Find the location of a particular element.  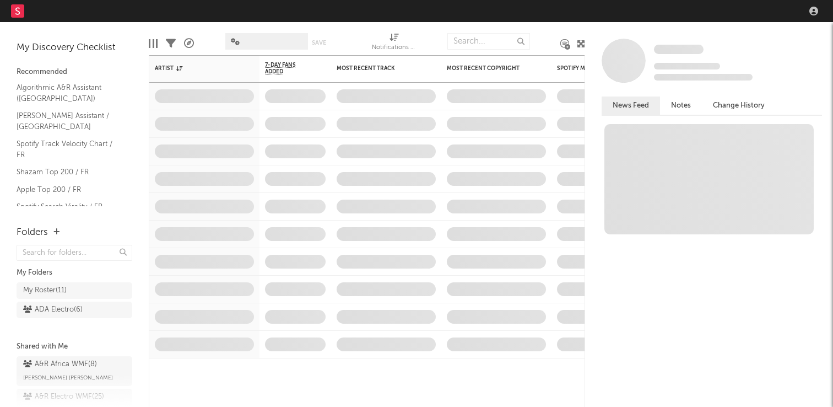

a: Spotify Track Velocity Chart / FR is located at coordinates (69, 149).